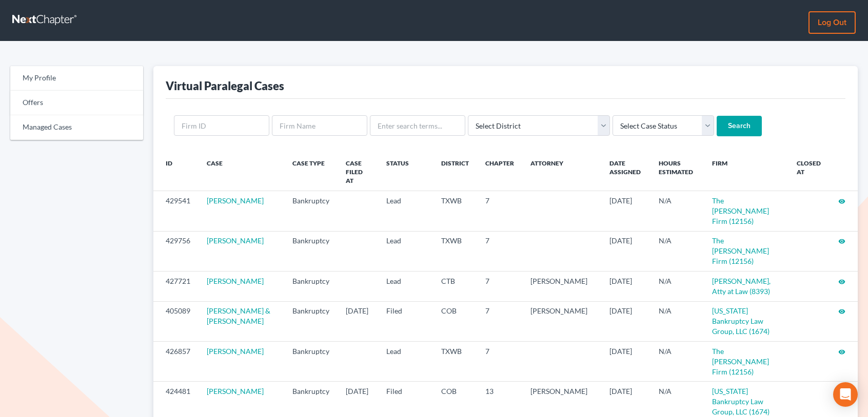 The image size is (868, 417). What do you see at coordinates (176, 286) in the screenshot?
I see `td: 427721` at bounding box center [176, 286].